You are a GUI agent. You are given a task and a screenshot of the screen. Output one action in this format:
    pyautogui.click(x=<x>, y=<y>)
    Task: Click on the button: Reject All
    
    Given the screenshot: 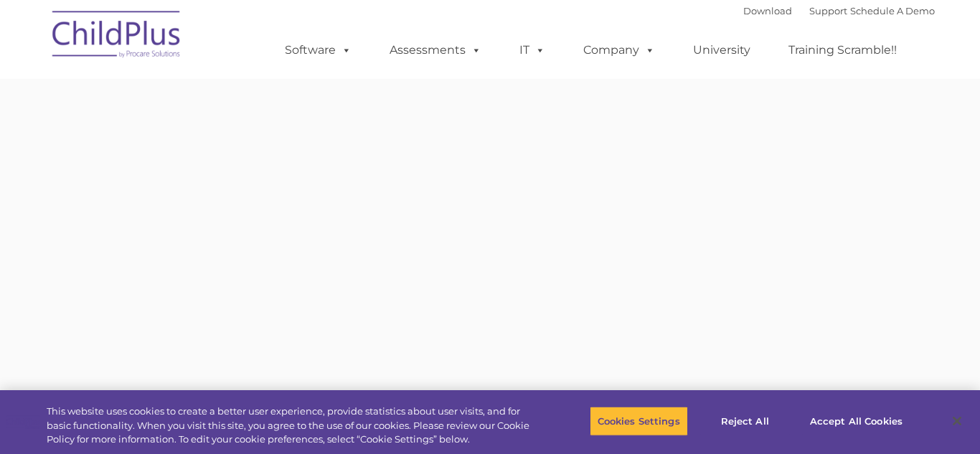 What is the action you would take?
    pyautogui.click(x=745, y=421)
    